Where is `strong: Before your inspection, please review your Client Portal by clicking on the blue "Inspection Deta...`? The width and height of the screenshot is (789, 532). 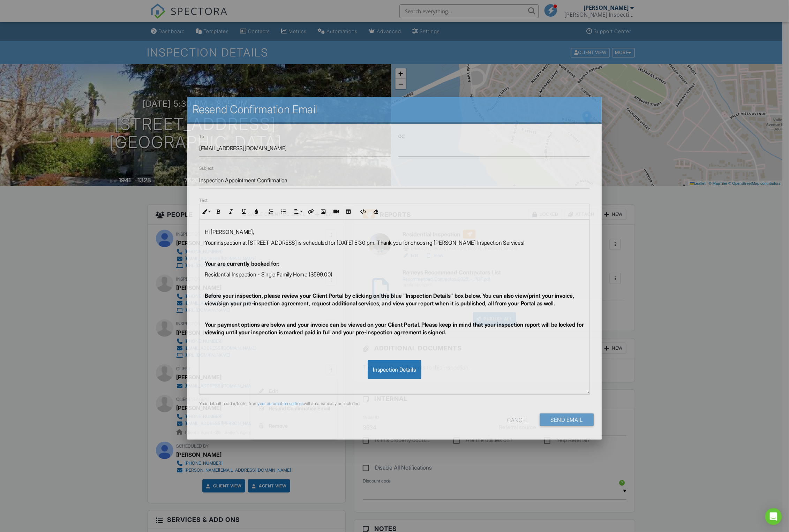
strong: Before your inspection, please review your Client Portal by clicking on the blue "Inspection Deta... is located at coordinates (389, 299).